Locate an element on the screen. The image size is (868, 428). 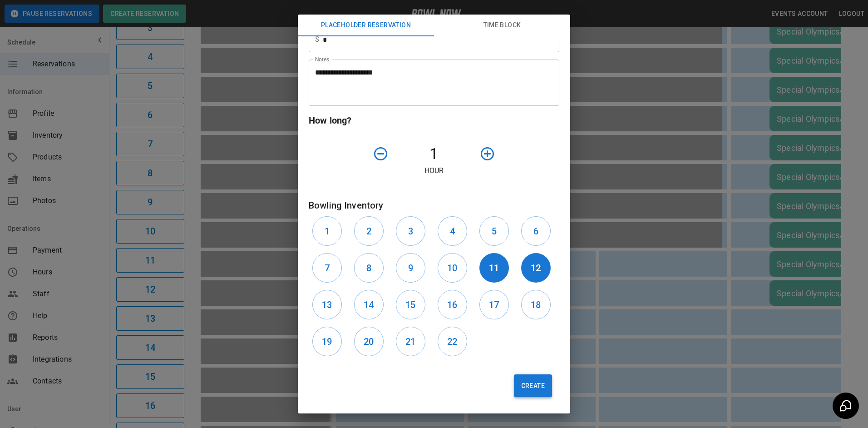
h6: 20 is located at coordinates (368, 342).